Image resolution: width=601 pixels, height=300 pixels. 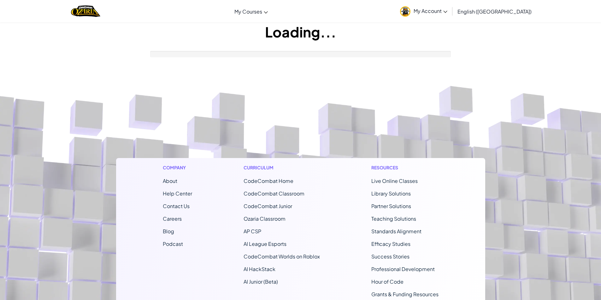 I want to click on a: AI League Esports, so click(x=265, y=244).